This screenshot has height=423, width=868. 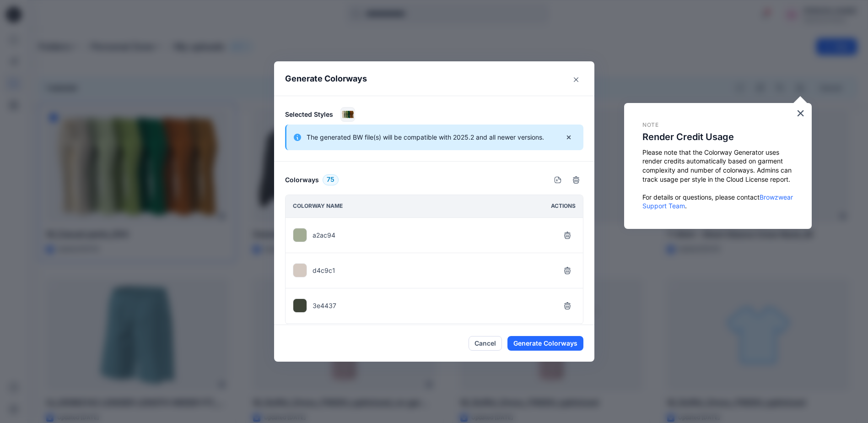 What do you see at coordinates (718, 125) in the screenshot?
I see `p: Note` at bounding box center [718, 125].